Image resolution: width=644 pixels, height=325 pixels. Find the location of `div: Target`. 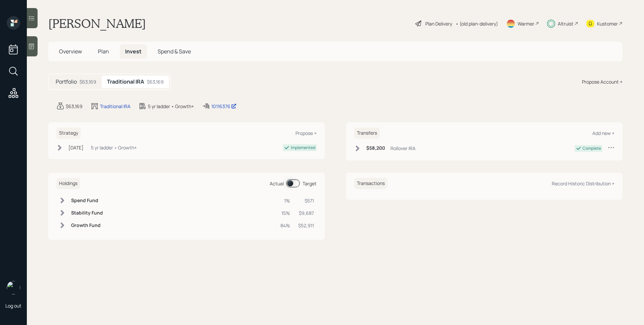

div: Target is located at coordinates (309, 183).